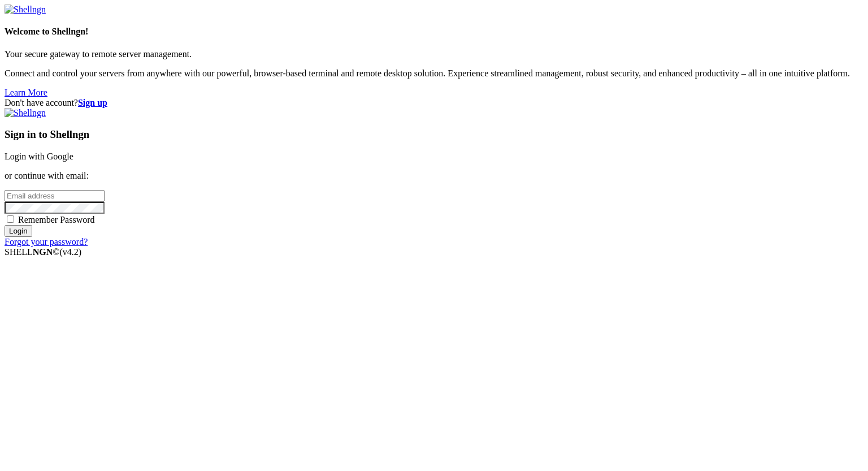 Image resolution: width=868 pixels, height=471 pixels. I want to click on p: or continue with email:, so click(434, 176).